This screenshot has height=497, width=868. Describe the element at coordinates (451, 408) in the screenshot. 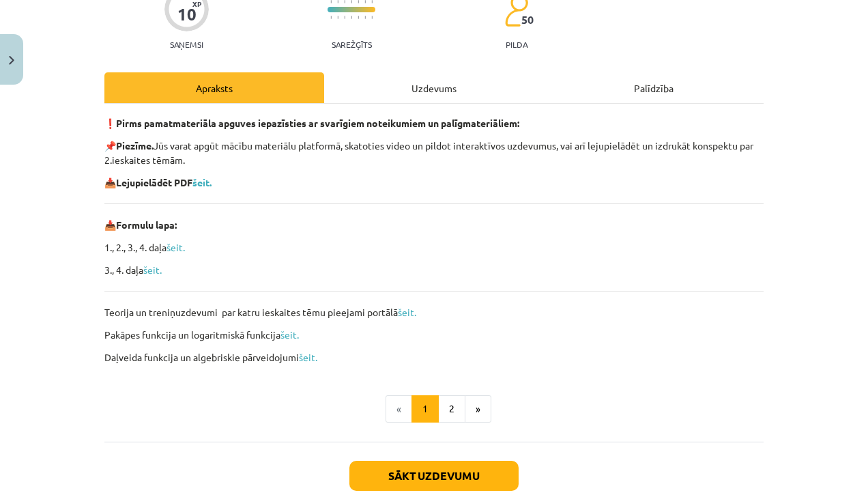

I see `button: 2` at that location.